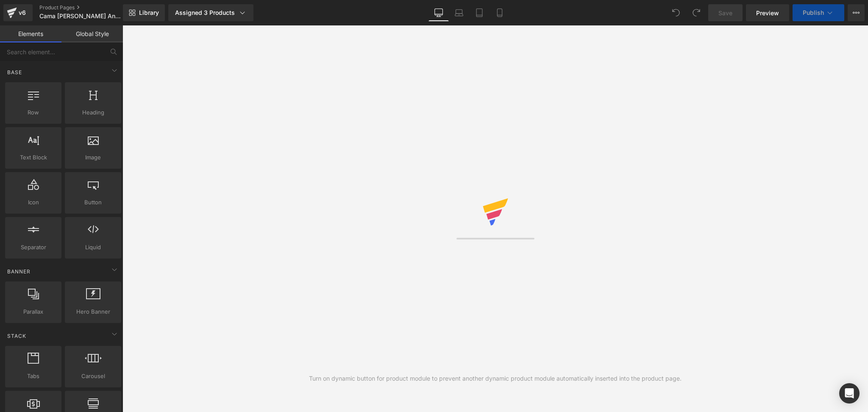 This screenshot has width=868, height=412. I want to click on a: Laptop, so click(459, 13).